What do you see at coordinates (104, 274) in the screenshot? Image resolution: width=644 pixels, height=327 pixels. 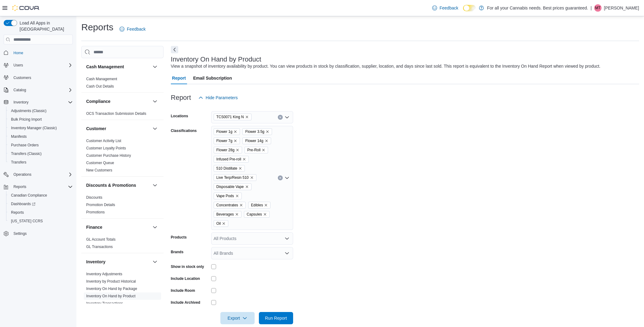 I see `span: Inventory Adjustments` at bounding box center [104, 274].